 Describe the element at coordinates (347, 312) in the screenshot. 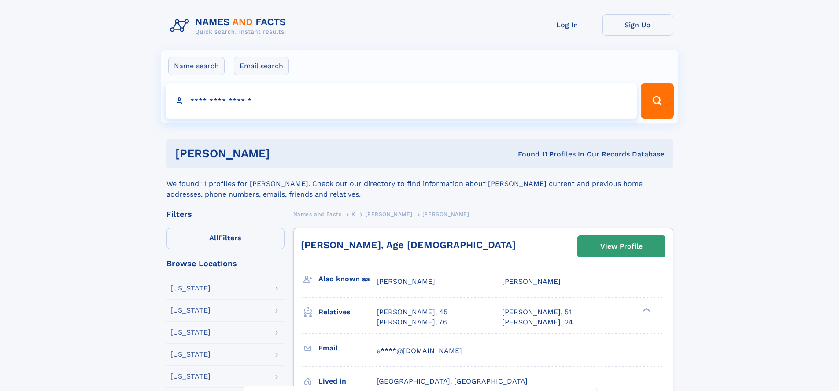

I see `h3: Relatives` at that location.